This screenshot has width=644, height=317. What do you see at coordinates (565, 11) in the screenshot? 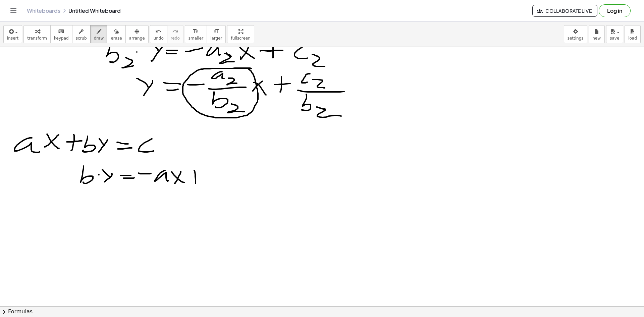
I see `button: Collaborate Live` at bounding box center [565, 11].